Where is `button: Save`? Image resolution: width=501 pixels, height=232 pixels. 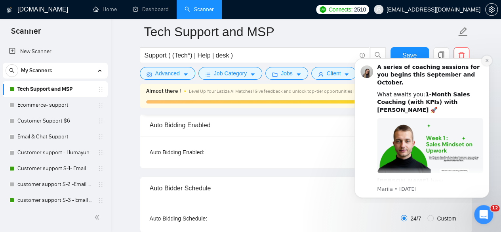
button: Save is located at coordinates (409, 55).